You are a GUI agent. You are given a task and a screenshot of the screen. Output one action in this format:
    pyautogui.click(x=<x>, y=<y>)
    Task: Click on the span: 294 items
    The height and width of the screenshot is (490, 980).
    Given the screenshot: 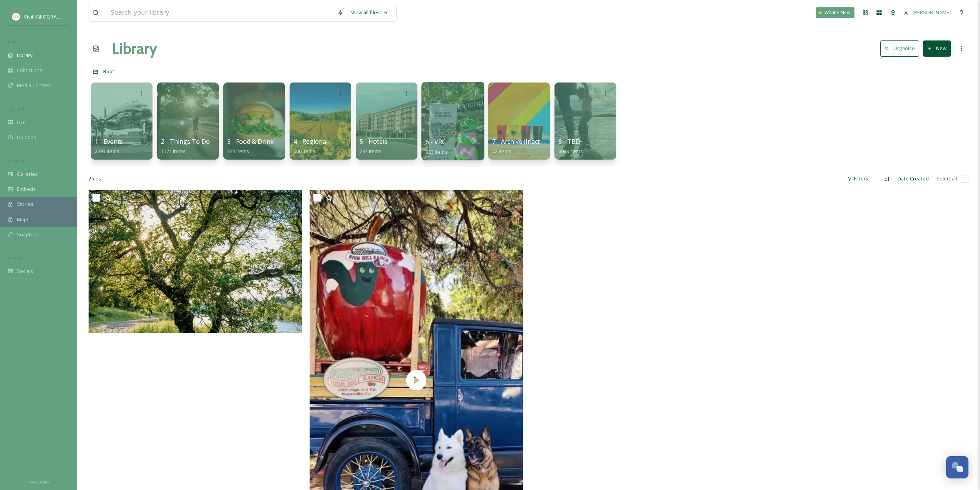 What is the action you would take?
    pyautogui.click(x=370, y=151)
    